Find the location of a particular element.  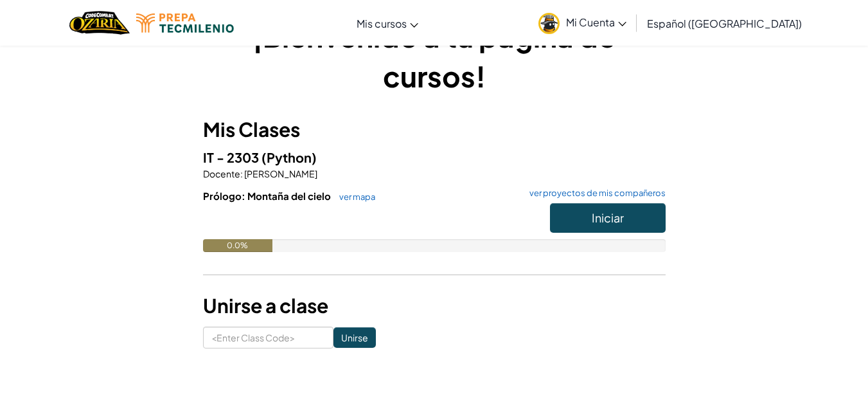

h3: Unirse a clase is located at coordinates (434, 305).